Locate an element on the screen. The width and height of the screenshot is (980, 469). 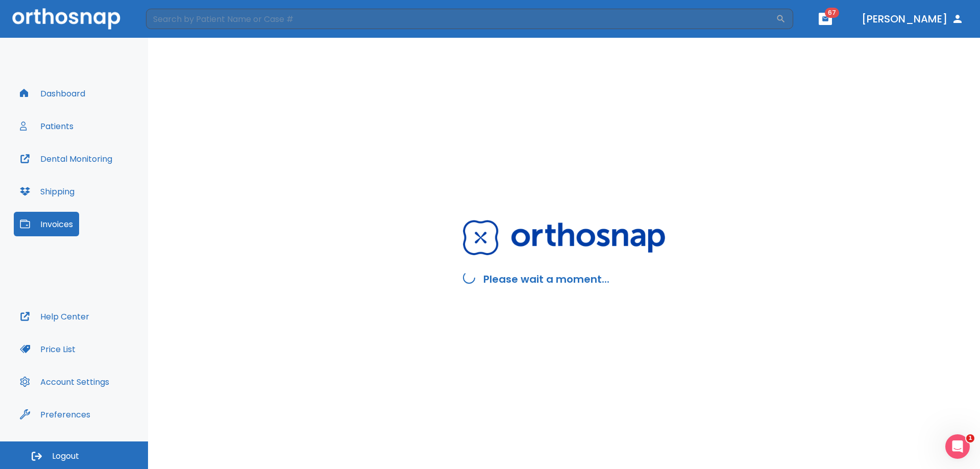
a: Preferences is located at coordinates (55, 415).